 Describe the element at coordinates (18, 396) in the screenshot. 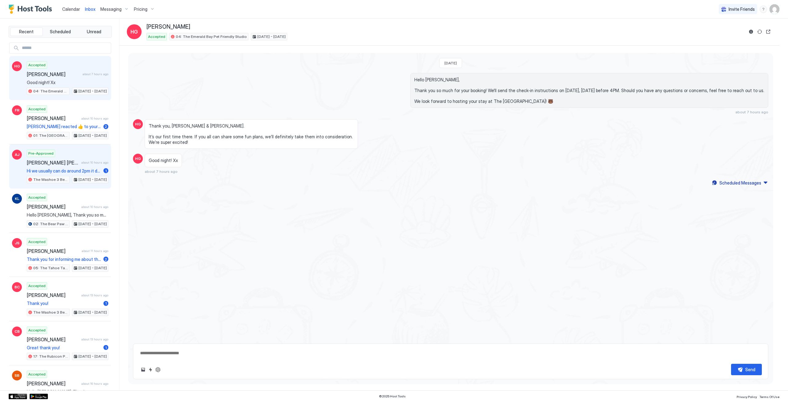

I see `a: App Store` at that location.